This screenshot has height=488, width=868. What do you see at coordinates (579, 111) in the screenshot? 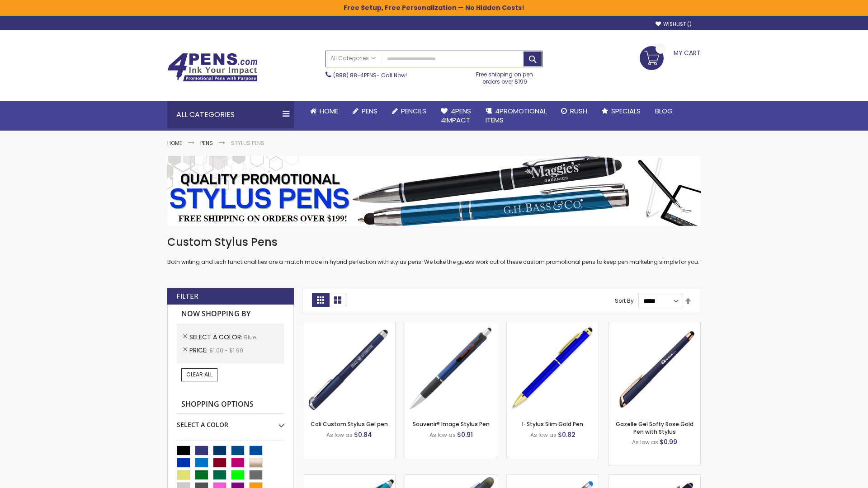
I see `span: Rush` at bounding box center [579, 111].